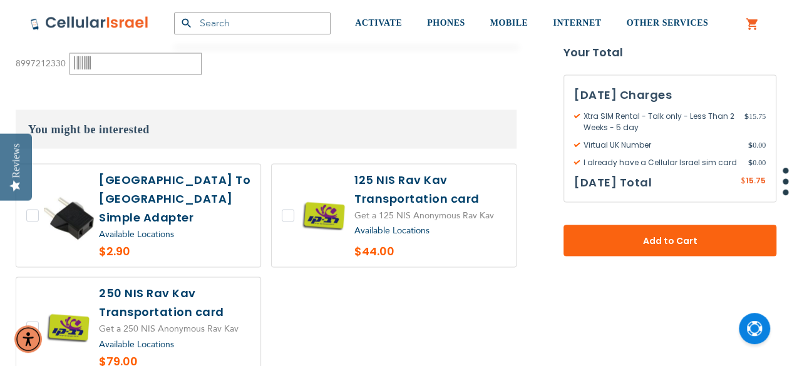 Image resolution: width=792 pixels, height=366 pixels. Describe the element at coordinates (661, 145) in the screenshot. I see `span: Virtual UK Number` at that location.